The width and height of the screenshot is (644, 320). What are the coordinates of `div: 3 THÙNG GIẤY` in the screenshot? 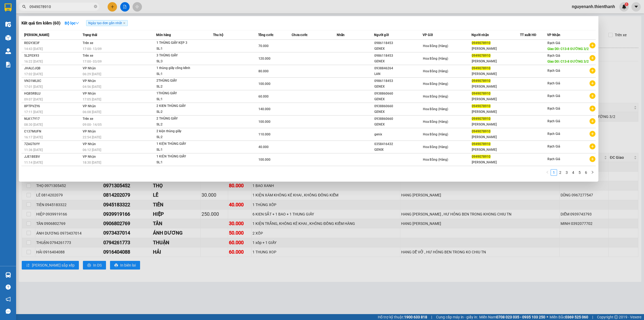 It's located at (176, 56).